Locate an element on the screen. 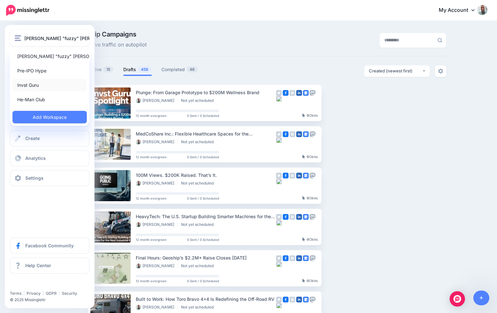 This screenshot has width=497, height=313. span: Settings is located at coordinates (34, 178).